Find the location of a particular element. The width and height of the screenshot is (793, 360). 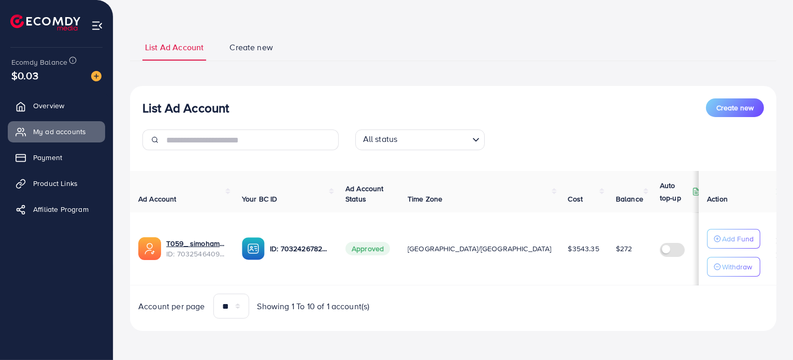

p: Add Fund is located at coordinates (738, 239).